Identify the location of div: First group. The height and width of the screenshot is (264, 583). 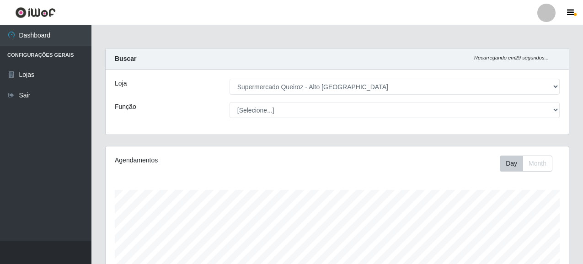
(526, 163).